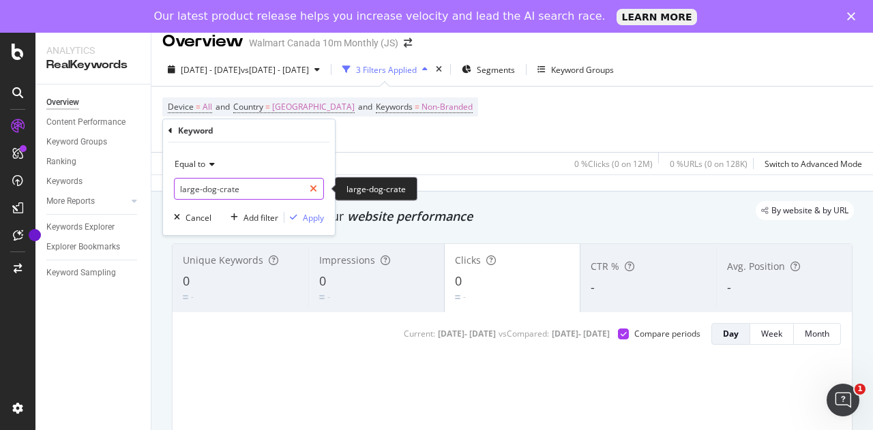 The image size is (873, 430). Describe the element at coordinates (524, 333) in the screenshot. I see `div: vs Compared :` at that location.